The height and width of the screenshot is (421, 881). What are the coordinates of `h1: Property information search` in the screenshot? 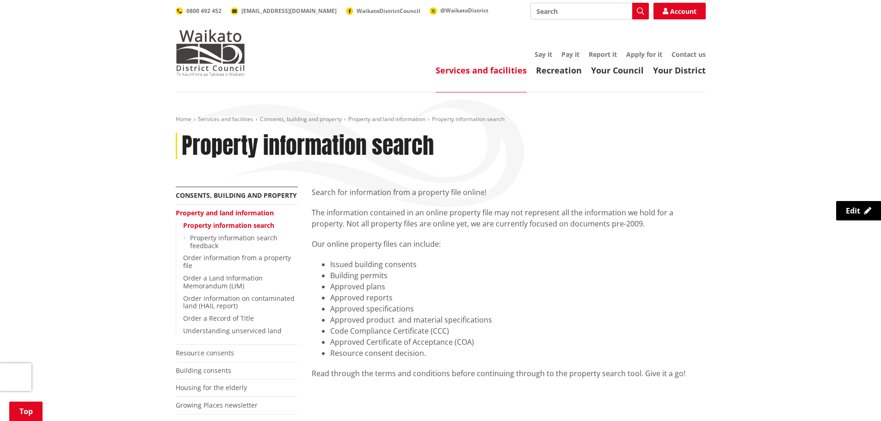 It's located at (308, 146).